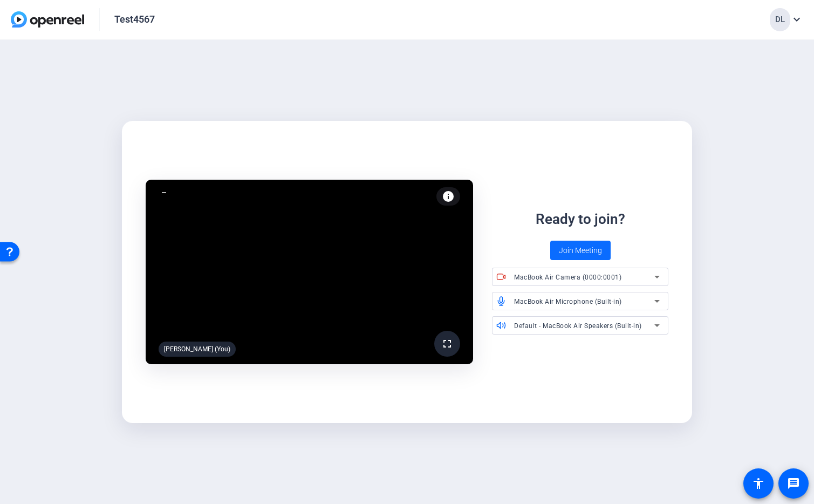 Image resolution: width=814 pixels, height=504 pixels. I want to click on mat-icon: accessibility, so click(759, 483).